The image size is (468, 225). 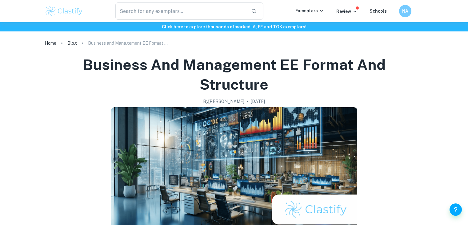 I want to click on h6: NA, so click(x=405, y=11).